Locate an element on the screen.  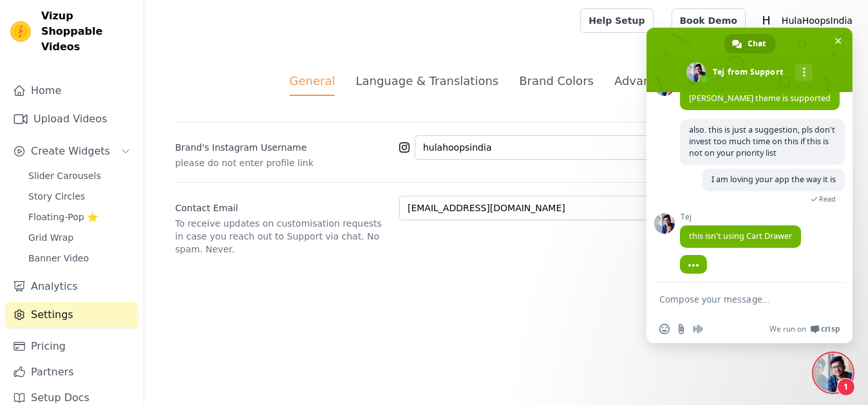
span: Read is located at coordinates (828, 199).